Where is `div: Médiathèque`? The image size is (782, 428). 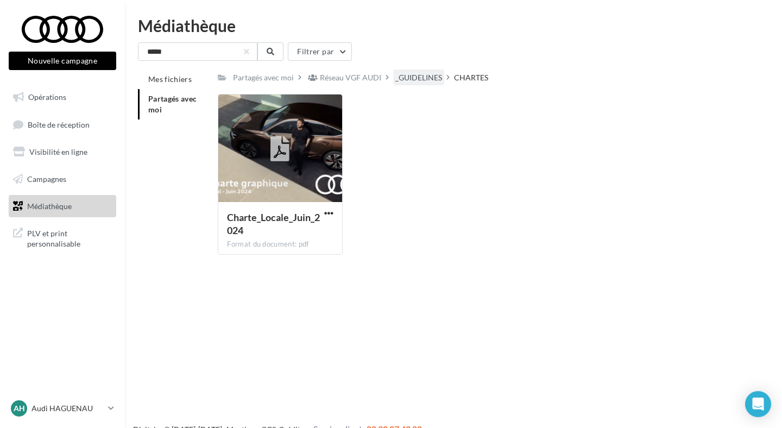 div: Médiathèque is located at coordinates (453, 26).